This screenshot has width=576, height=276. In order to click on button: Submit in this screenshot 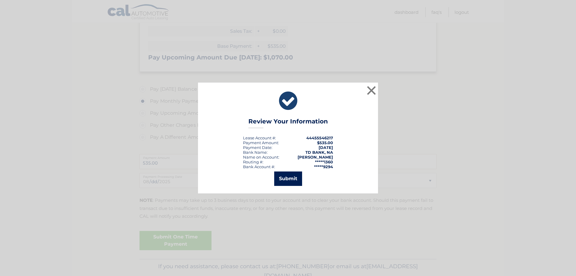, I will do `click(288, 179)`.